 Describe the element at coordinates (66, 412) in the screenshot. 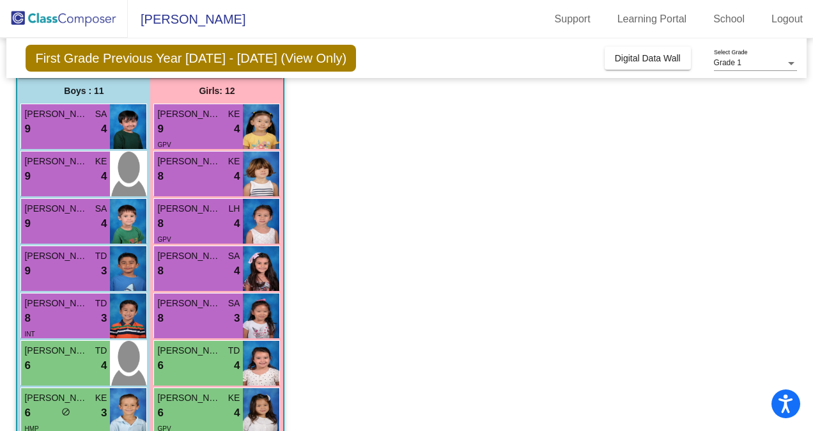

I see `span: do_not_disturb_alt` at that location.